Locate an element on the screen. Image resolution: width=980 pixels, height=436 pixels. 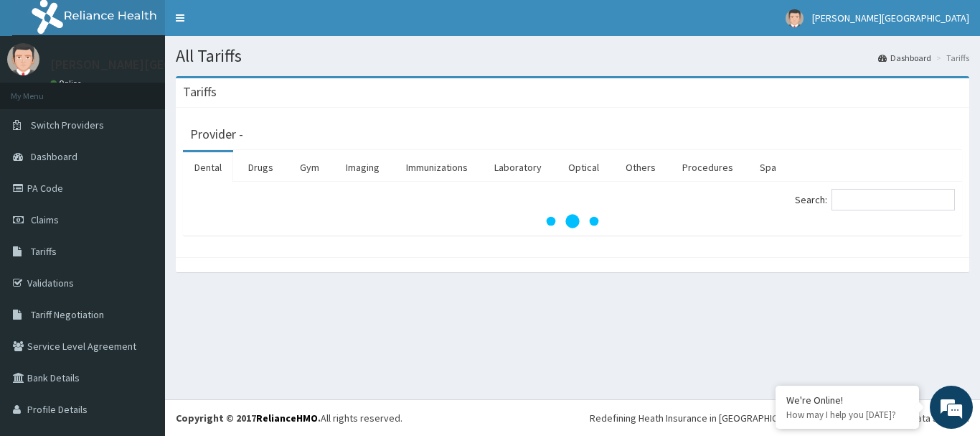
footer: All rights reserved. is located at coordinates (573, 417).